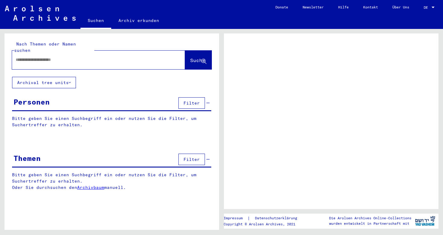 The image size is (443, 235). I want to click on p: wurden entwickelt in Partnerschaft mit, so click(370, 224).